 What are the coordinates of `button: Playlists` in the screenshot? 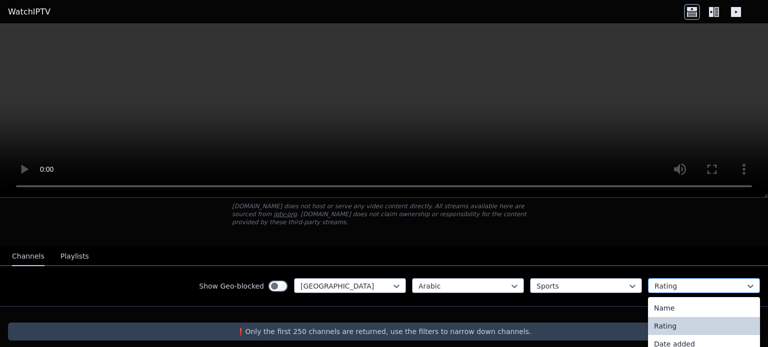 It's located at (74, 257).